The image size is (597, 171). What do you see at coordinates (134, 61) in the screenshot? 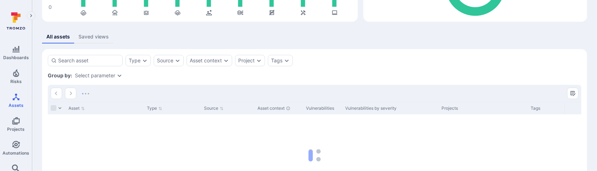
I see `button: Type` at bounding box center [134, 61].